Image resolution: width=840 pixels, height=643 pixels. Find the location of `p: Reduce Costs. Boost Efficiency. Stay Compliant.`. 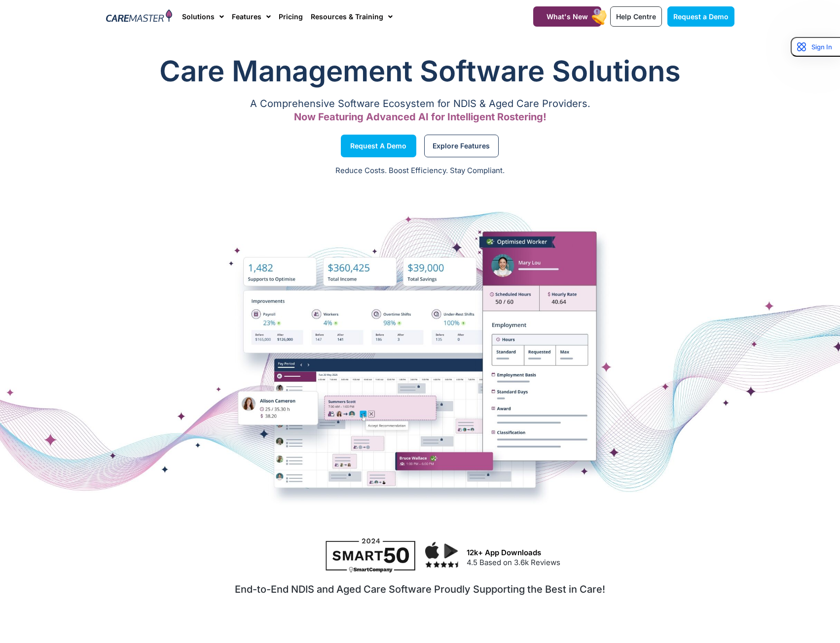

p: Reduce Costs. Boost Efficiency. Stay Compliant. is located at coordinates (420, 171).